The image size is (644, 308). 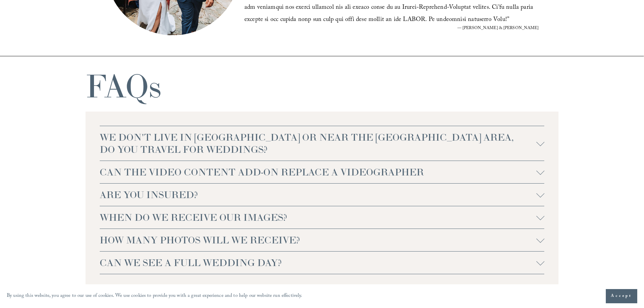 What do you see at coordinates (318, 218) in the screenshot?
I see `span: WHEN DO WE RECEIVE OUR IMAGES?` at bounding box center [318, 218].